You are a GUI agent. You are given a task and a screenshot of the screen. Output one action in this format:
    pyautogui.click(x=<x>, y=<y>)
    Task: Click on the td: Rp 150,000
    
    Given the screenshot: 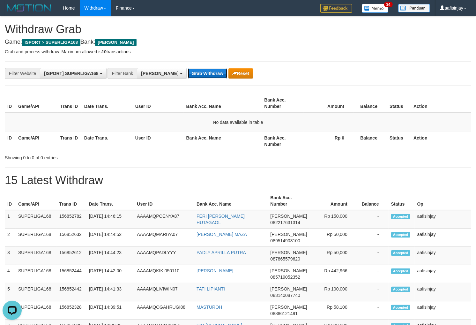 What is the action you would take?
    pyautogui.click(x=333, y=219)
    